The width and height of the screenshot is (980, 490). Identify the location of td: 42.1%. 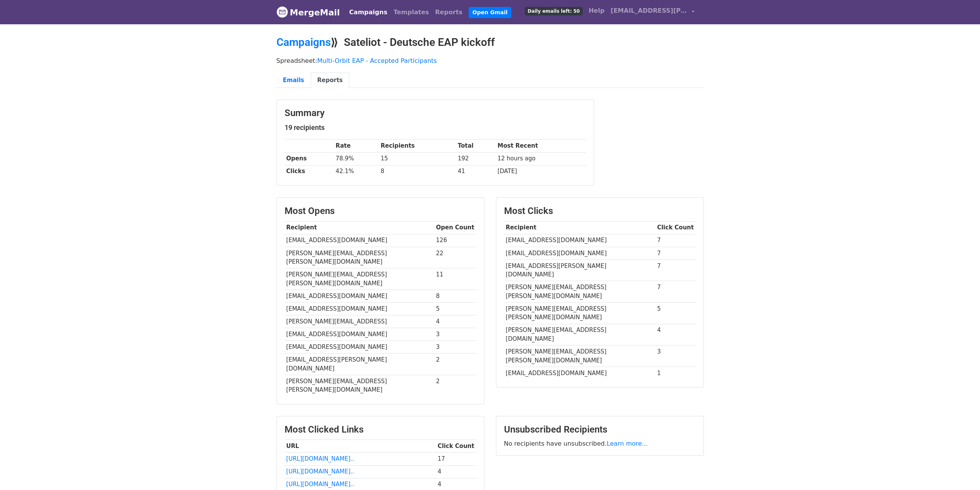
(356, 171).